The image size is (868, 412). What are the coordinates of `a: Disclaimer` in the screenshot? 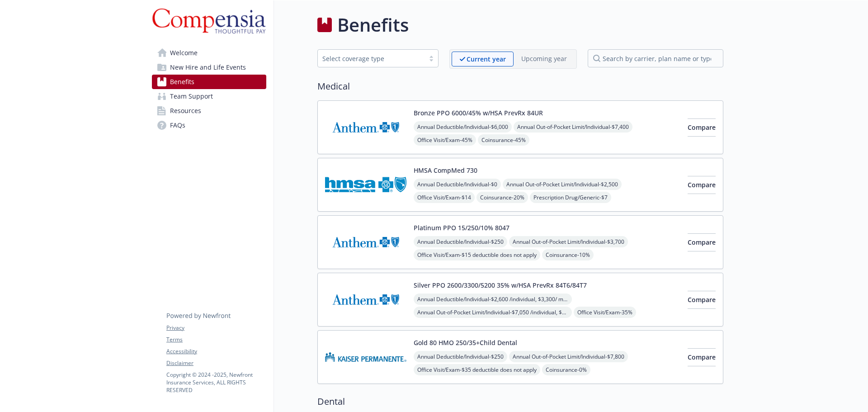 It's located at (216, 363).